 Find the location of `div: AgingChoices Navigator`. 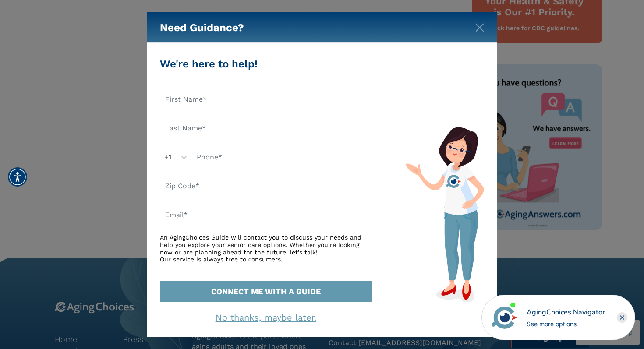

div: AgingChoices Navigator is located at coordinates (566, 313).